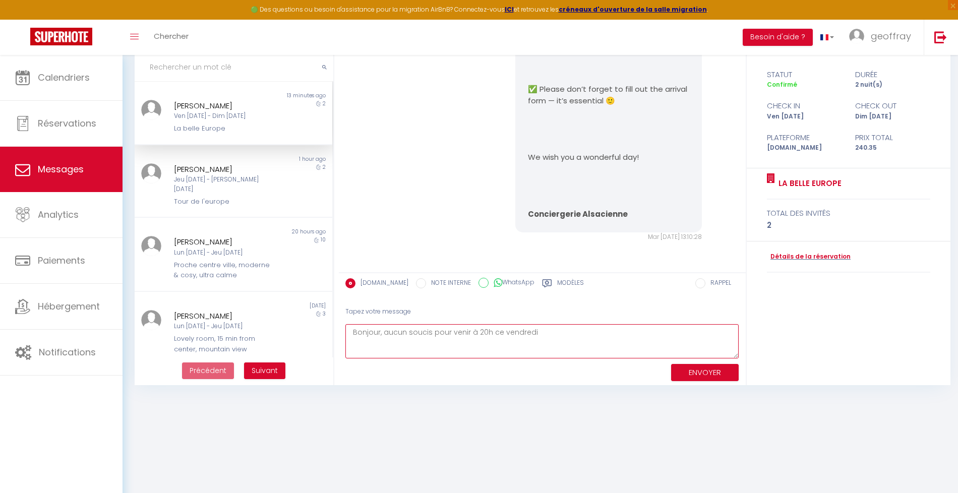  Describe the element at coordinates (283, 159) in the screenshot. I see `div: 1 hour ago` at that location.